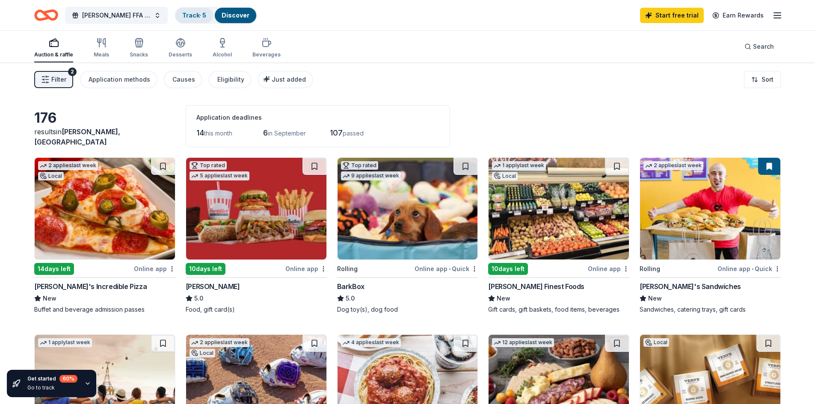 Image resolution: width=815 pixels, height=404 pixels. I want to click on div: Sandwiches, catering trays, gift cards, so click(710, 310).